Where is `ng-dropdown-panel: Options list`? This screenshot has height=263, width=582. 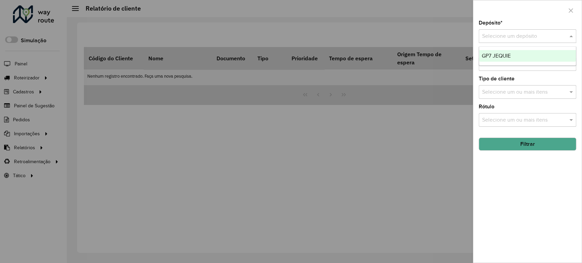
ng-dropdown-panel: Options list is located at coordinates (527, 56).